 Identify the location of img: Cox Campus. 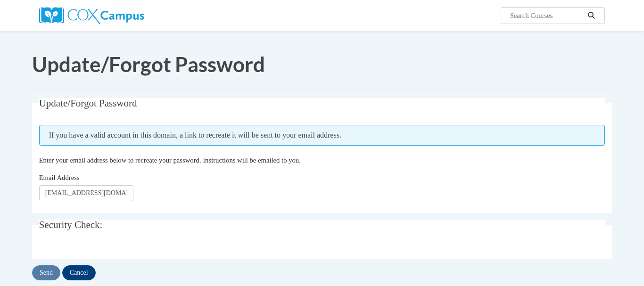
(92, 15).